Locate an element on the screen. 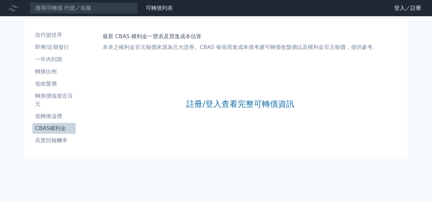  li: 一年內到期 is located at coordinates (54, 59).